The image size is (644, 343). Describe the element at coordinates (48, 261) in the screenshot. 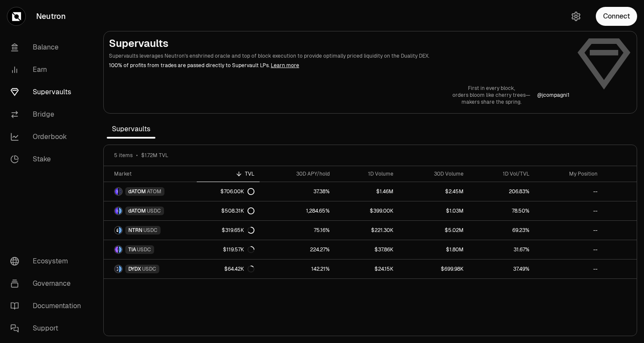

I see `a: Ecosystem` at that location.